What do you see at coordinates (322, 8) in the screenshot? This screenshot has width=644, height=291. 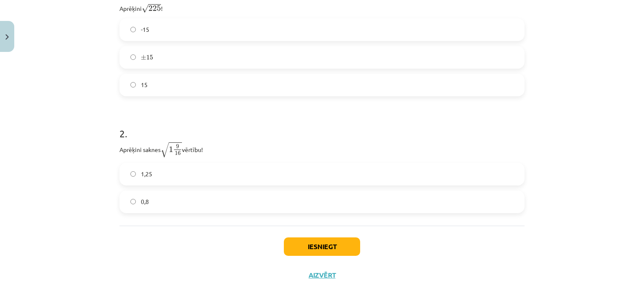 I see `p: Aprēķini !` at bounding box center [322, 8].